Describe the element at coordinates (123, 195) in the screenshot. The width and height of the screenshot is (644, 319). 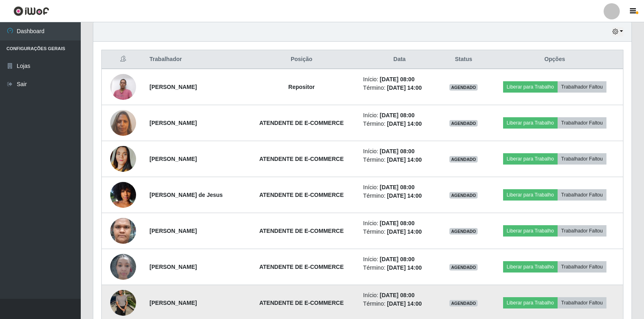
I see `img: 1749065164355.jpeg` at that location.